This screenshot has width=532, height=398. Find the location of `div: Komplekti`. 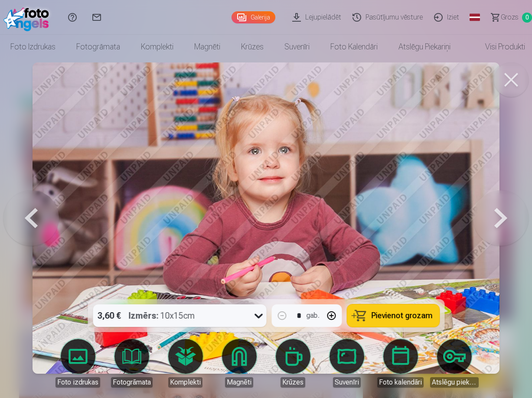

div: Komplekti is located at coordinates (185, 383).